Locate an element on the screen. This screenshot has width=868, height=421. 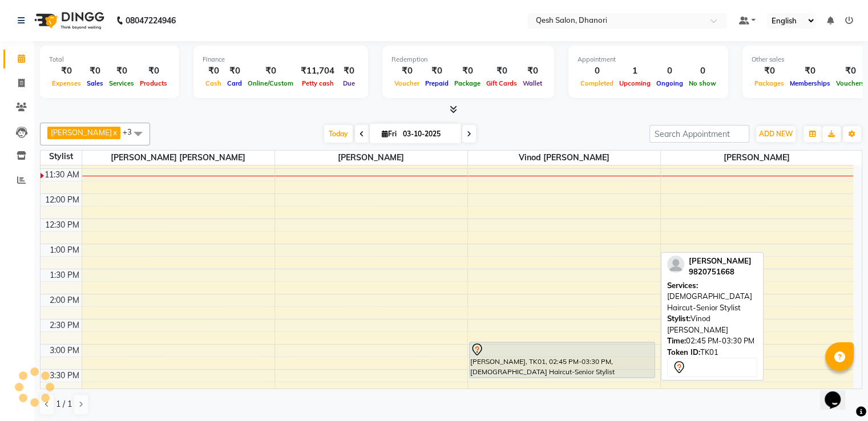
span: Vouchers is located at coordinates (851, 83).